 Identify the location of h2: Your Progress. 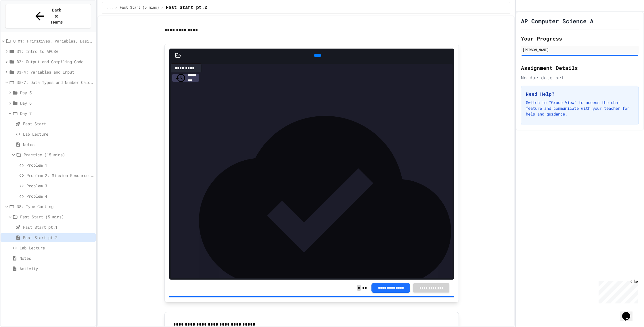
(580, 39).